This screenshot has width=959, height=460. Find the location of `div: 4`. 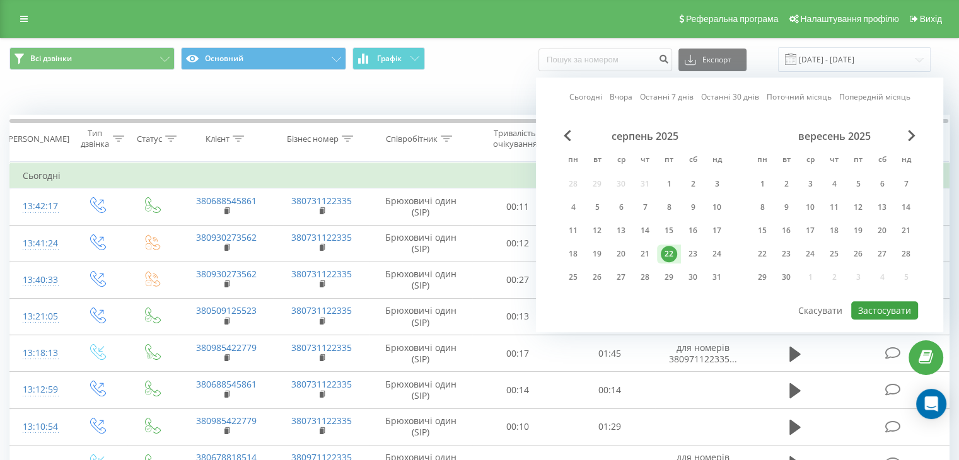

div: 4 is located at coordinates (834, 184).